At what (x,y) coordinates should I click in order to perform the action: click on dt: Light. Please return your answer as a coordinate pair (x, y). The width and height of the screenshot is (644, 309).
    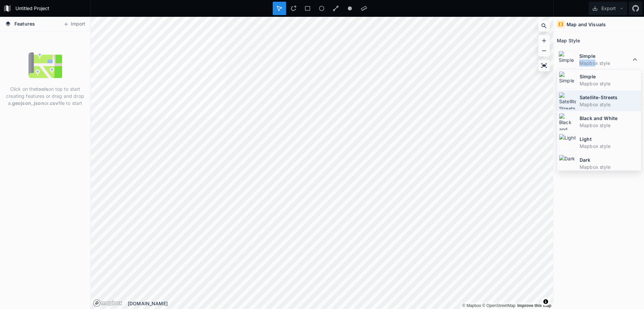
    Looking at the image, I should click on (609, 139).